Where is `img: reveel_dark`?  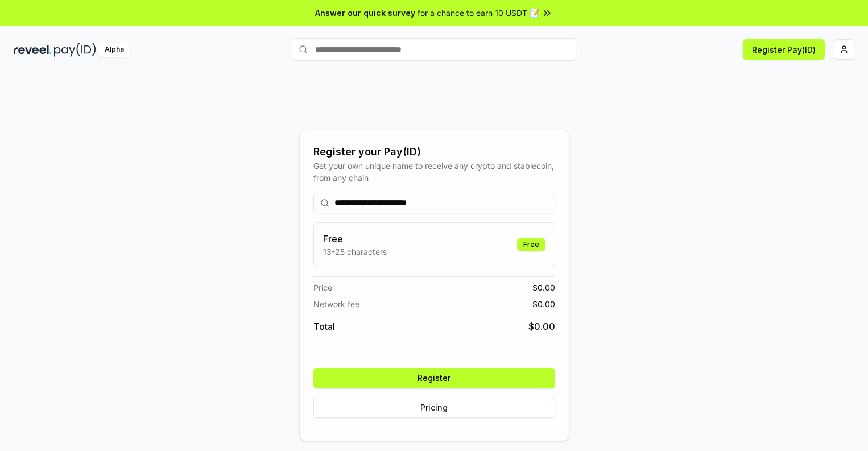 img: reveel_dark is located at coordinates (32, 50).